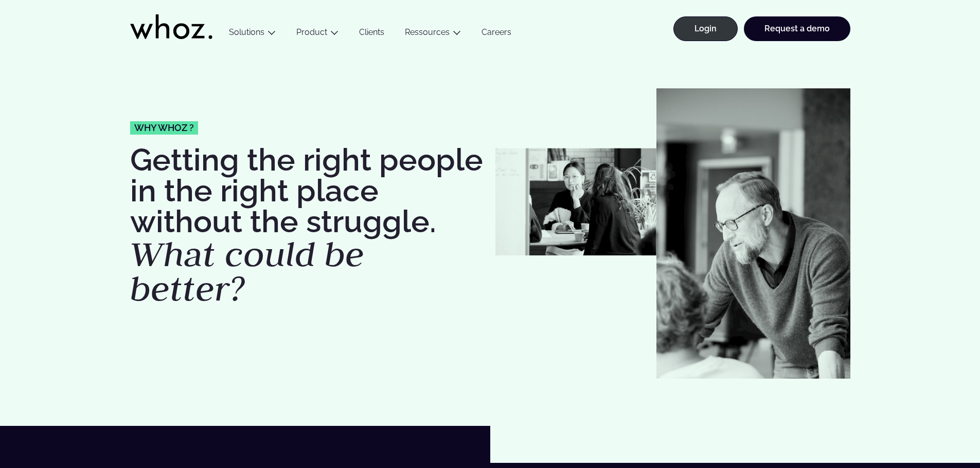 This screenshot has height=468, width=980. I want to click on span: Why whoz ?, so click(164, 128).